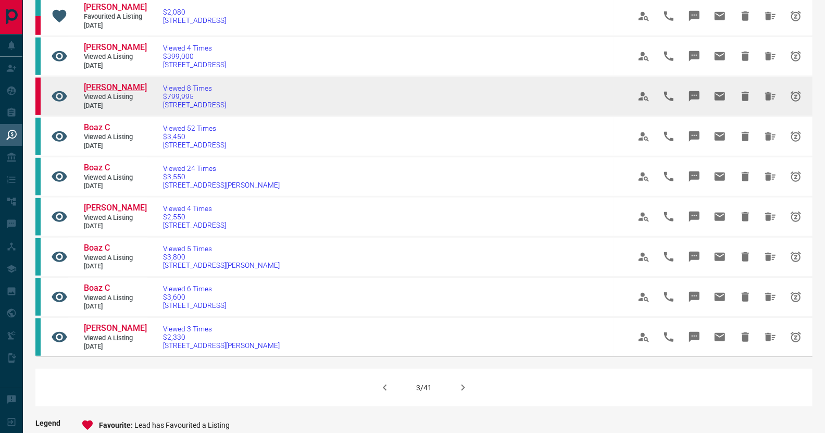 The image size is (825, 433). What do you see at coordinates (221, 329) in the screenshot?
I see `span: Viewed 3 Times` at bounding box center [221, 329].